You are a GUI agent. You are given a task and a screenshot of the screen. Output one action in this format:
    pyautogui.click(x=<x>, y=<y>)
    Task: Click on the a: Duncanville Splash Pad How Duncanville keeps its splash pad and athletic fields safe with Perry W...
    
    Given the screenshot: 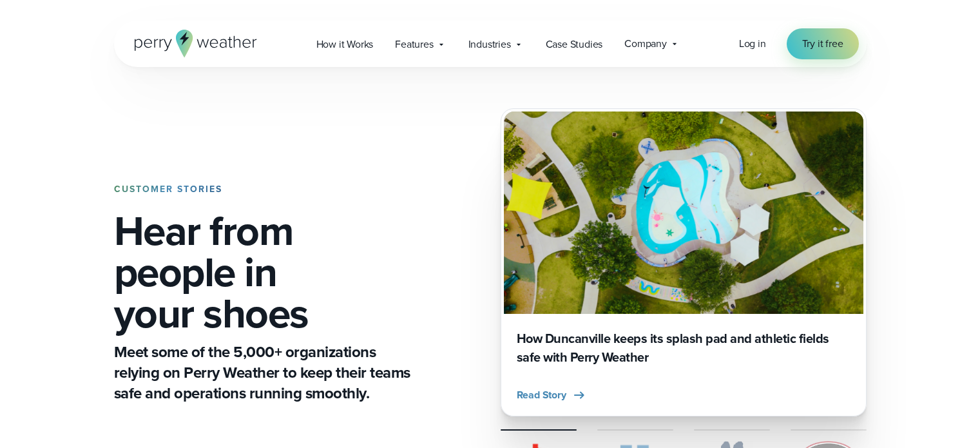 What is the action you would take?
    pyautogui.click(x=684, y=262)
    